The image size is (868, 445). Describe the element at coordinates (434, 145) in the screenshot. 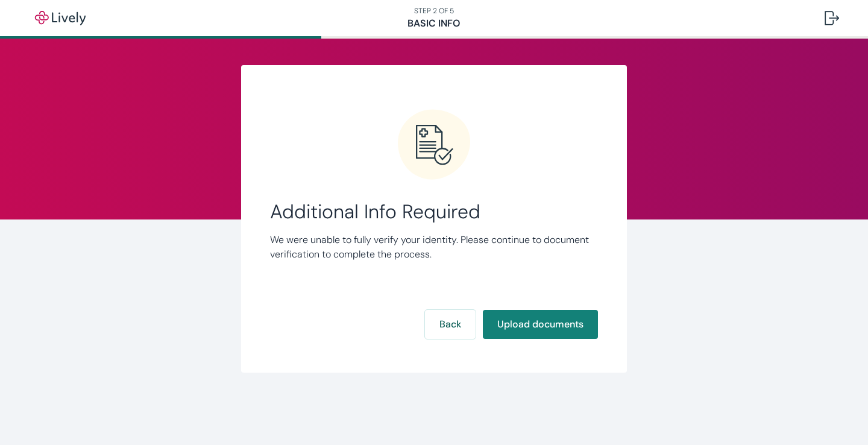

I see `svg: Error icon` at that location.